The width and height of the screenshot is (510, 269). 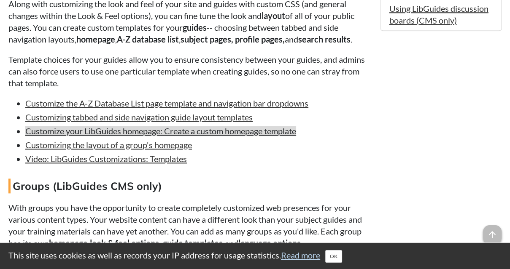 I want to click on span: arrow_upward, so click(x=492, y=235).